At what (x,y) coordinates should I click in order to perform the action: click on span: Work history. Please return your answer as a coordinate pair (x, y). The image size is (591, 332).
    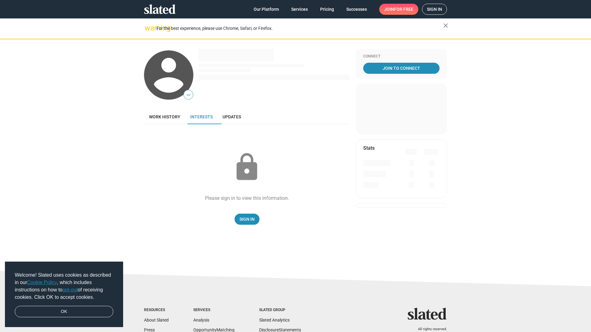
    Looking at the image, I should click on (165, 117).